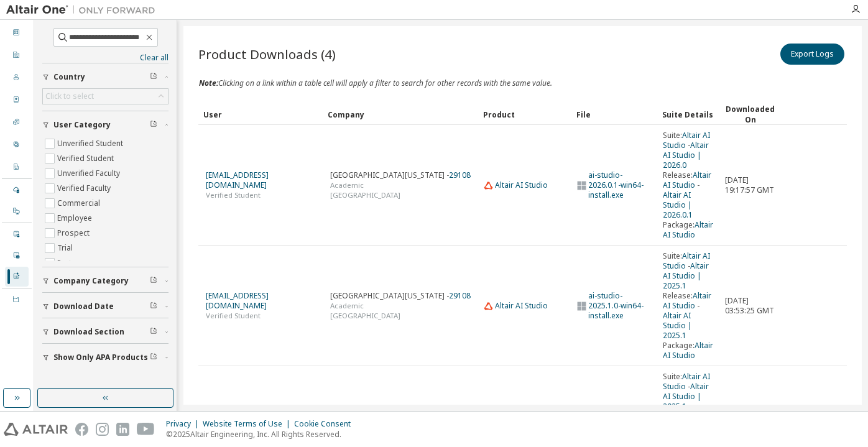 The image size is (868, 447). I want to click on div: File, so click(614, 114).